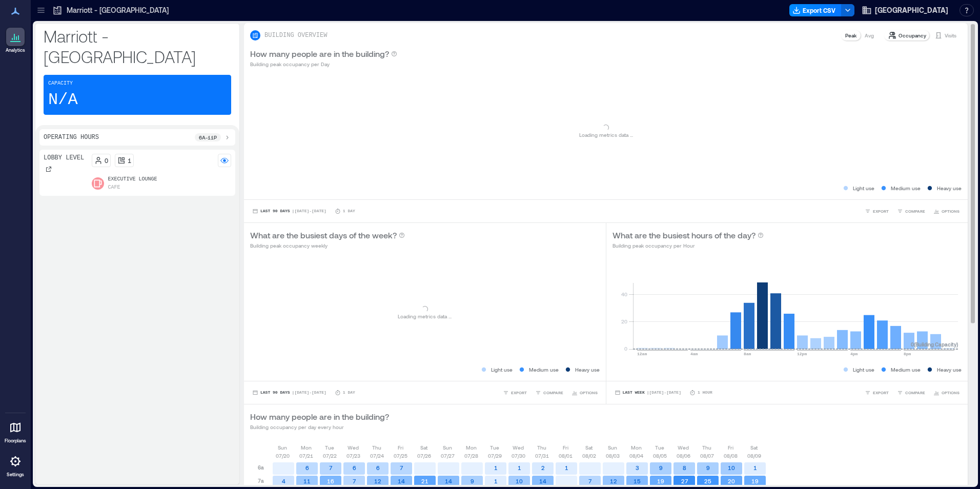  I want to click on p: 07/25, so click(400, 456).